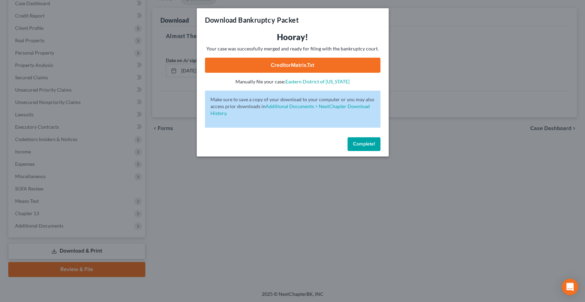  Describe the element at coordinates (364, 144) in the screenshot. I see `button: Complete!` at that location.